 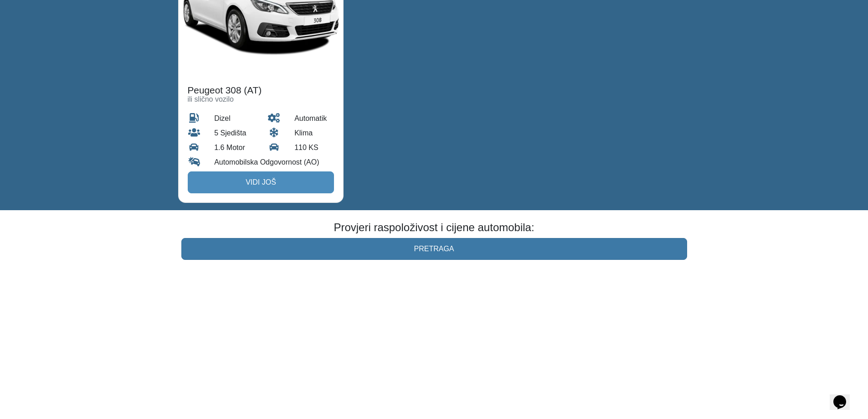 I want to click on div: Klima, so click(x=314, y=133).